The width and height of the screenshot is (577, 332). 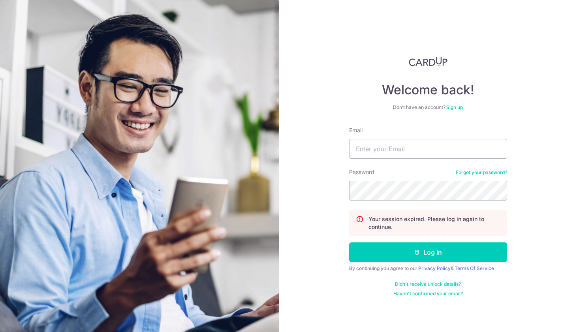 I want to click on div: Don’t have an account?, so click(x=428, y=107).